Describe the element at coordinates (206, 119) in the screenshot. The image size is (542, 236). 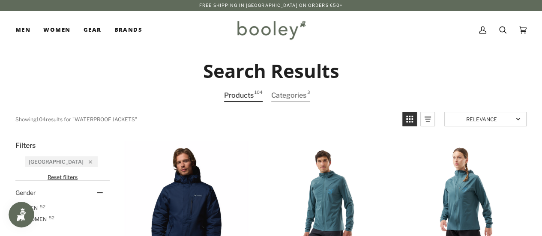
I see `div: Showing results for " "` at that location.